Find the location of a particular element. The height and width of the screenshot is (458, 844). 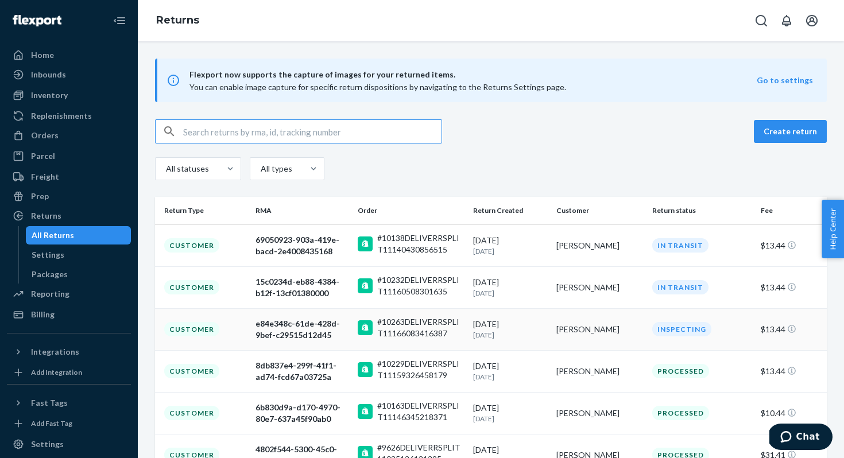

div: Packages is located at coordinates (49, 274).